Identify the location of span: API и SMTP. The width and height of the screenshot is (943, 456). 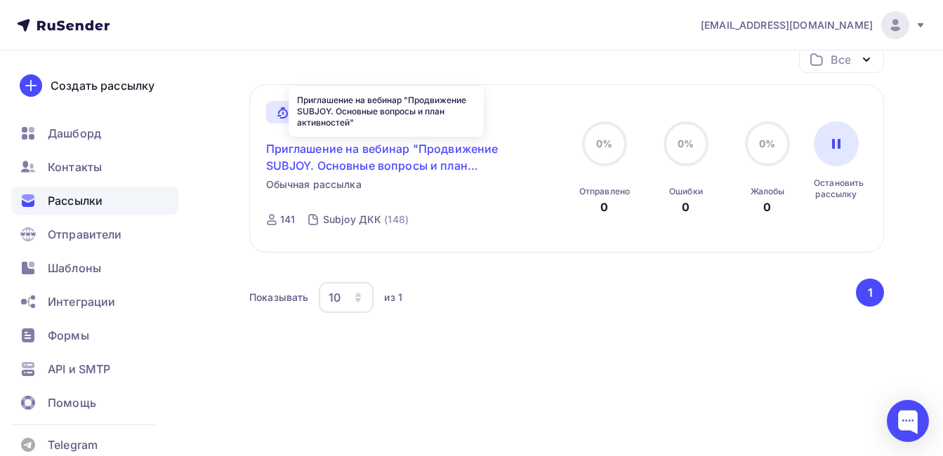
(79, 369).